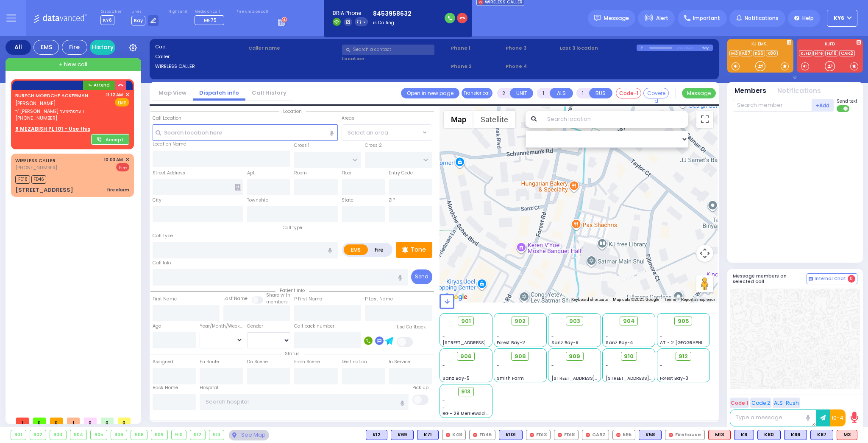 This screenshot has height=443, width=868. I want to click on label: Areas, so click(348, 119).